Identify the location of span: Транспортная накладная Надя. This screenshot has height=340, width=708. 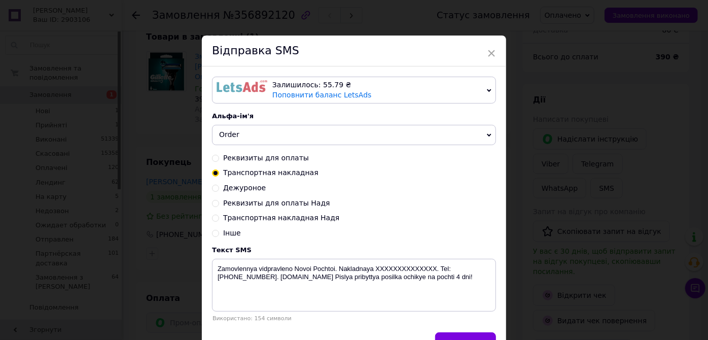
(281, 218).